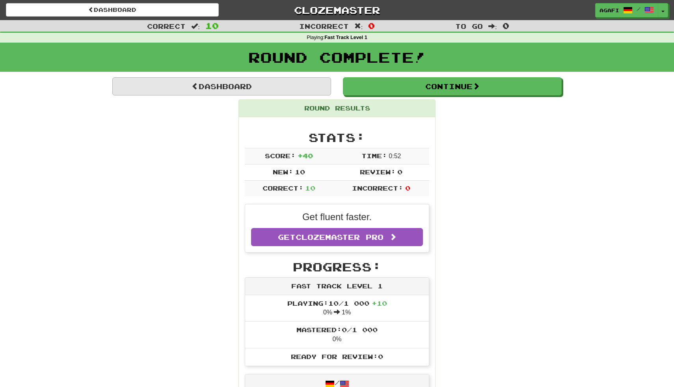 Image resolution: width=674 pixels, height=387 pixels. I want to click on div: Round Results, so click(337, 108).